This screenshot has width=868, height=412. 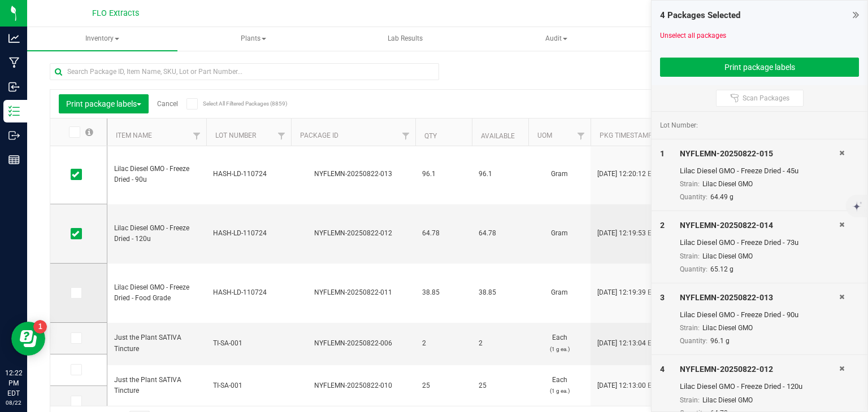 I want to click on div: Lilac Diesel GMO - Freeze Dried - 120u, so click(x=760, y=387).